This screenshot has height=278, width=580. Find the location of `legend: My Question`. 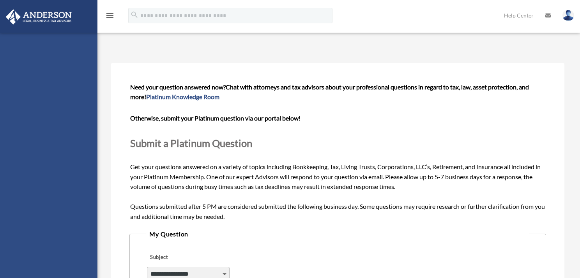

legend: My Question is located at coordinates (337, 234).